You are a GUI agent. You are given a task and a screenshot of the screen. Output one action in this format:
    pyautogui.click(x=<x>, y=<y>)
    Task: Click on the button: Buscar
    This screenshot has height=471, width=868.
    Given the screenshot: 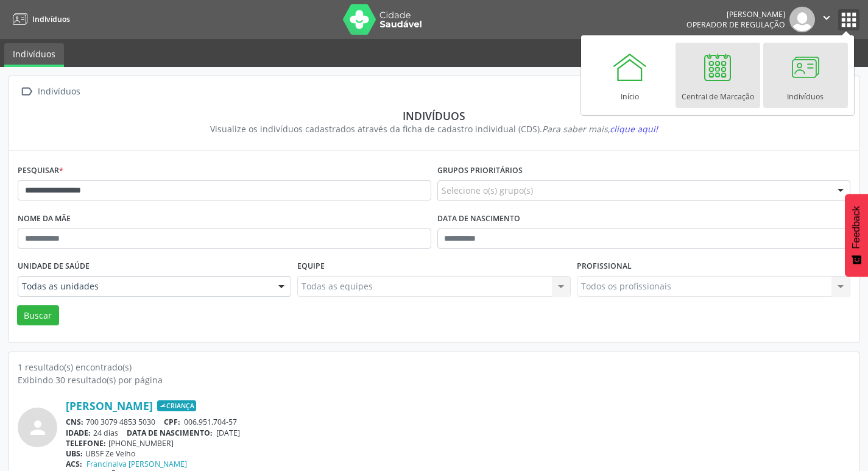 What is the action you would take?
    pyautogui.click(x=38, y=315)
    